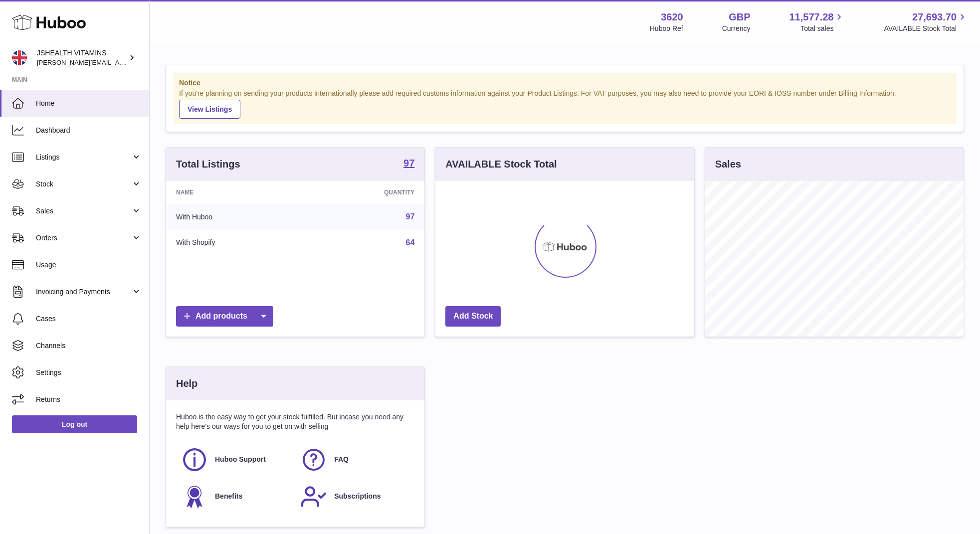 The width and height of the screenshot is (980, 534). Describe the element at coordinates (934, 17) in the screenshot. I see `span: 27,693.70` at that location.